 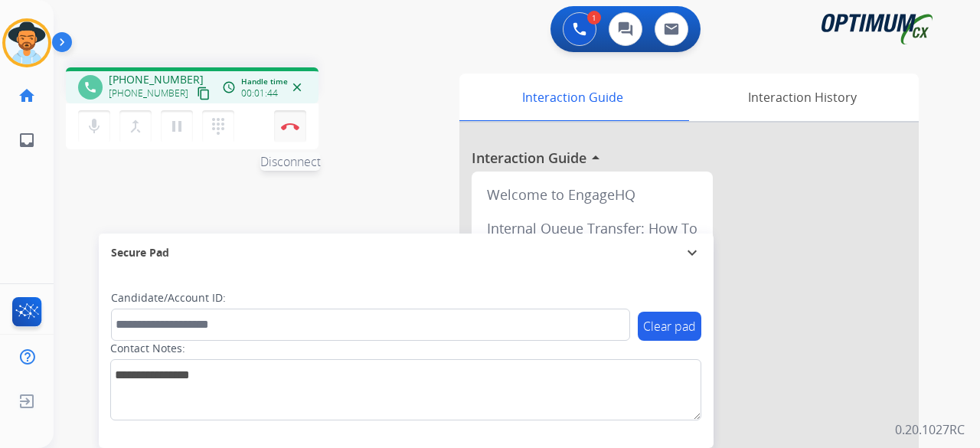 What do you see at coordinates (592, 194) in the screenshot?
I see `div: Welcome to EngageHQ` at bounding box center [592, 194].